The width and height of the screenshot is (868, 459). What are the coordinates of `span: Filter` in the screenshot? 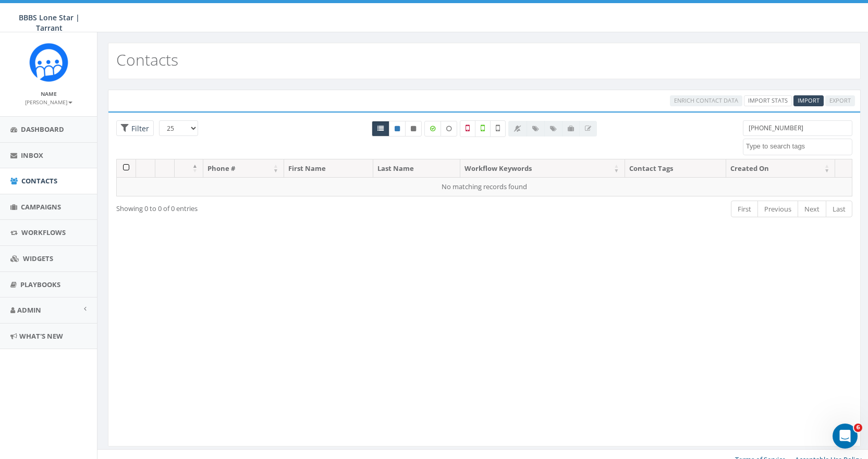 It's located at (139, 128).